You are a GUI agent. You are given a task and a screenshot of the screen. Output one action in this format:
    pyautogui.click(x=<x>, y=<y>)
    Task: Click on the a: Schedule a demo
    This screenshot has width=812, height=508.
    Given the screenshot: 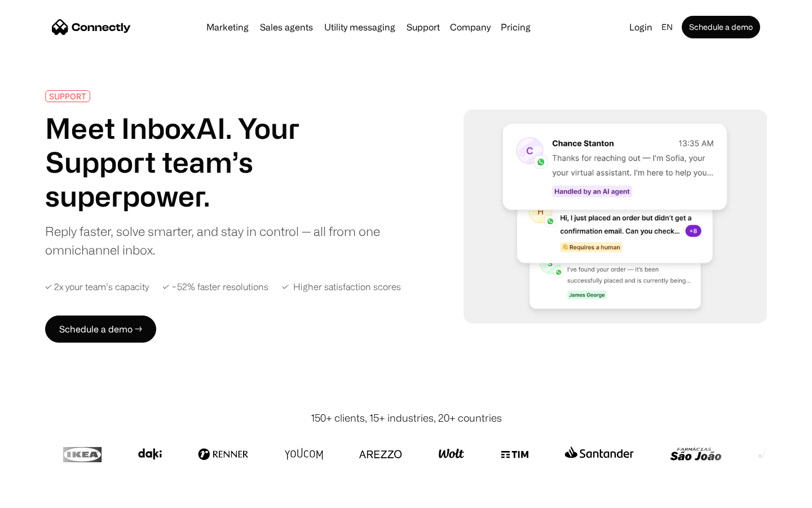 What is the action you would take?
    pyautogui.click(x=720, y=27)
    